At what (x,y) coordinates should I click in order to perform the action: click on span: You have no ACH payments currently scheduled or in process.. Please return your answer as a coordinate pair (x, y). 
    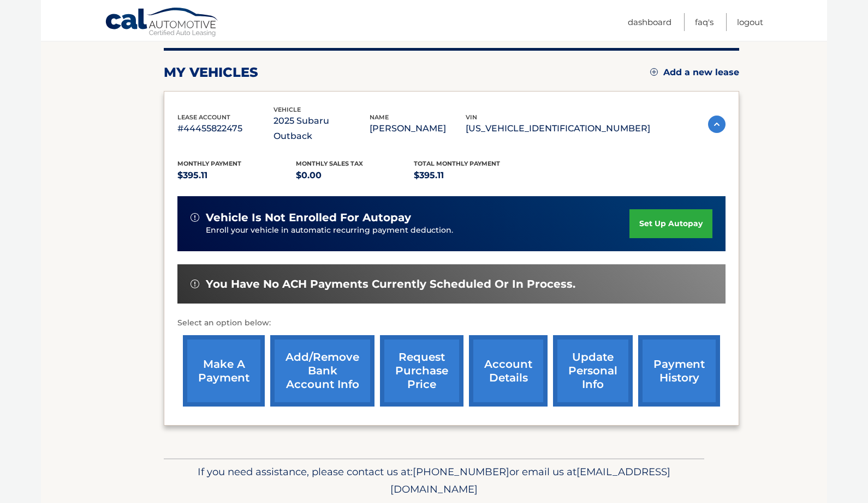
    Looking at the image, I should click on (390, 284).